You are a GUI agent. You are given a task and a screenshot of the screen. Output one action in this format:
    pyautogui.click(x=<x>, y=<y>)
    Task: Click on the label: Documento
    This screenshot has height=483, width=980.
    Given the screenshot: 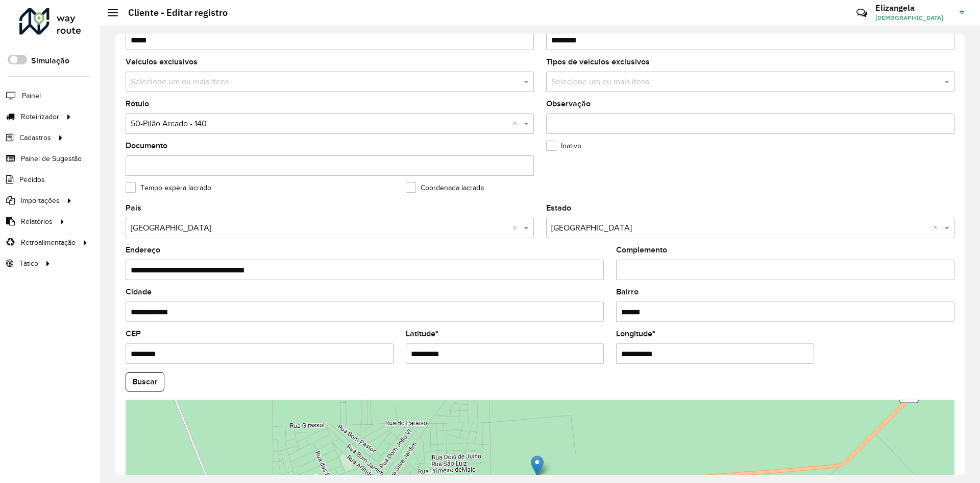 What is the action you would take?
    pyautogui.click(x=146, y=146)
    